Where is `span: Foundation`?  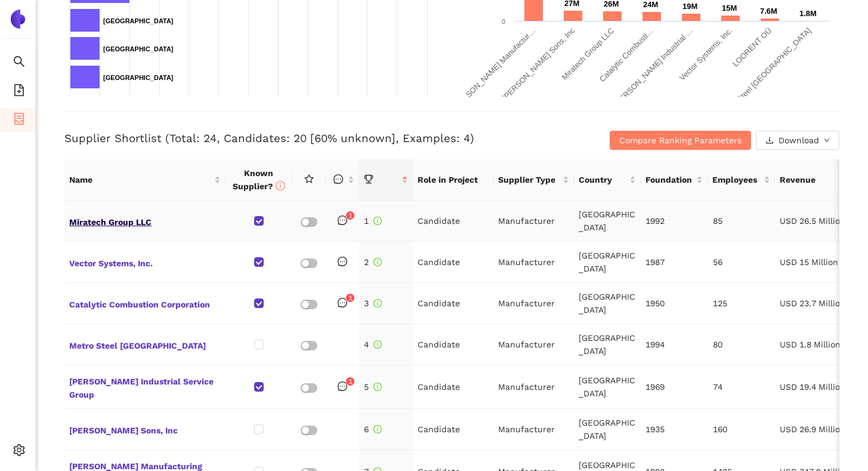
span: Foundation is located at coordinates (669, 180).